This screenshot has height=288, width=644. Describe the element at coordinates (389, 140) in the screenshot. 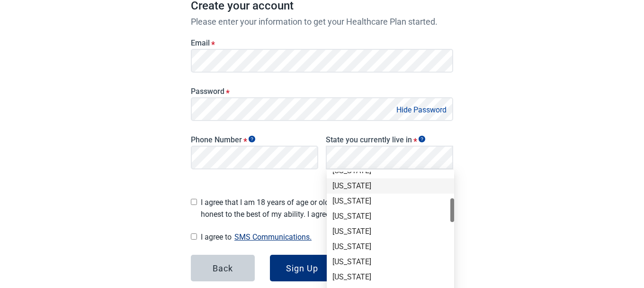

I see `label: State you currently live in` at that location.